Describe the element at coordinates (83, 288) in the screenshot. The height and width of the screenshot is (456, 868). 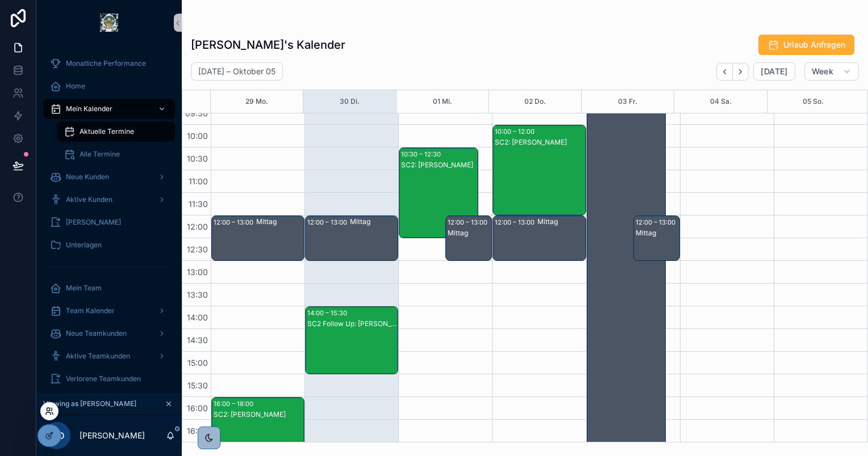
I see `span: Mein Team` at that location.